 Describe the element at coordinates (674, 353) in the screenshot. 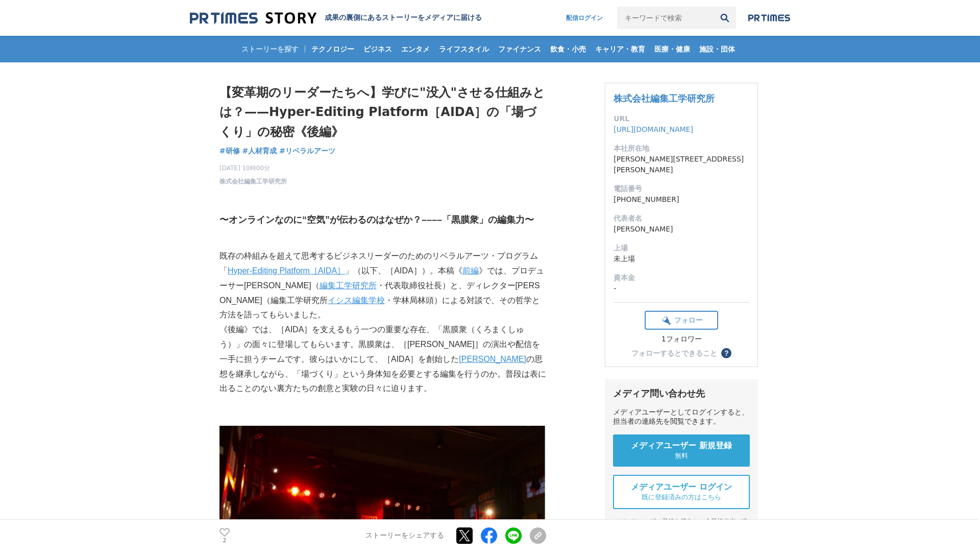

I see `div: フォローするとできること` at that location.